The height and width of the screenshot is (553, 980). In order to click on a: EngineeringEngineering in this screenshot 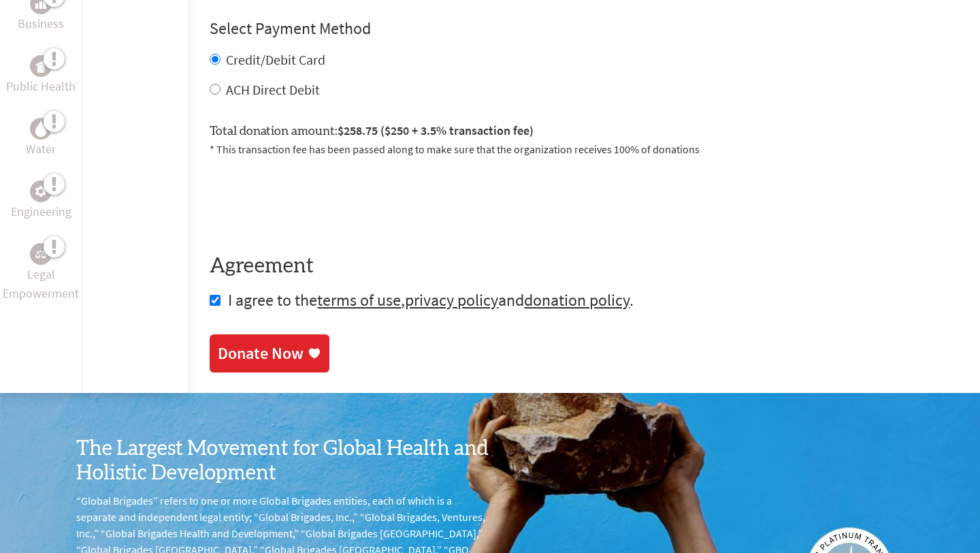, I will do `click(41, 201)`.